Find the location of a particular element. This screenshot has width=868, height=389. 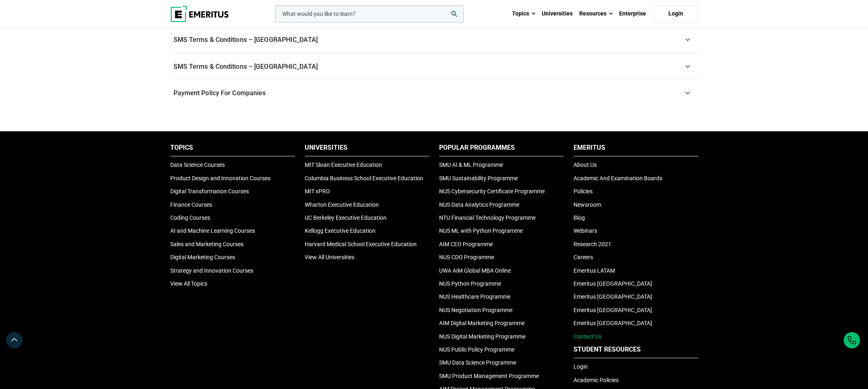

a: Academic And Examination Boards is located at coordinates (618, 179).